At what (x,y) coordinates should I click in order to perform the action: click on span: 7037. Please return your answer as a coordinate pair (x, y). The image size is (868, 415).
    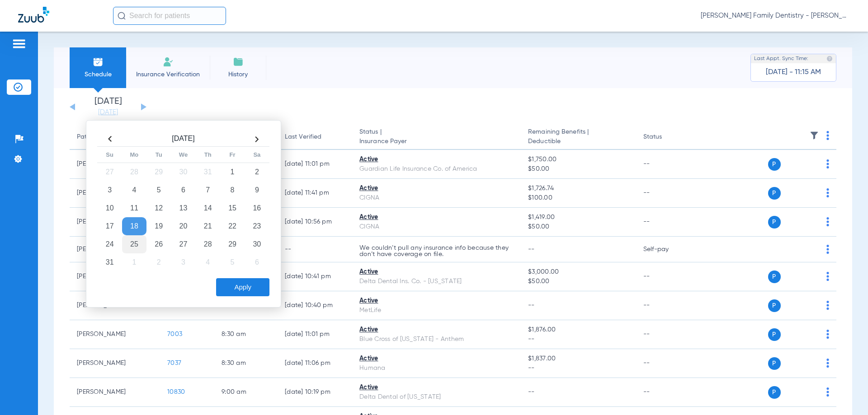
    Looking at the image, I should click on (174, 363).